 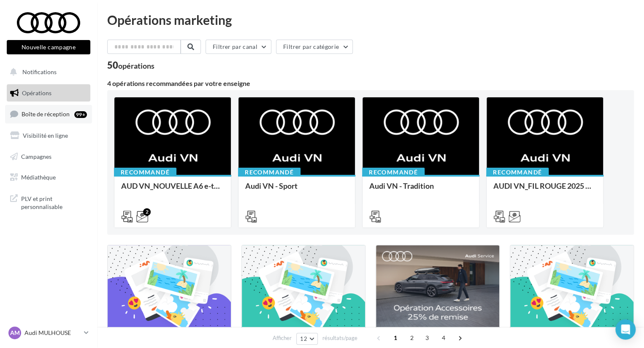 I want to click on span: résultats/page, so click(x=340, y=338).